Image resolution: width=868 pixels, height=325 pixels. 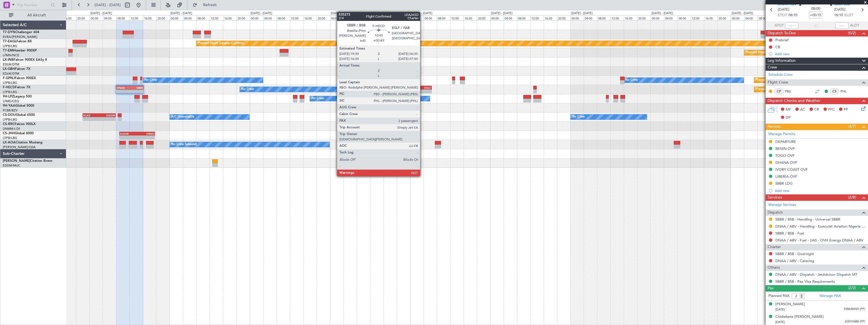 What do you see at coordinates (834, 91) in the screenshot?
I see `div: CS` at bounding box center [834, 91].